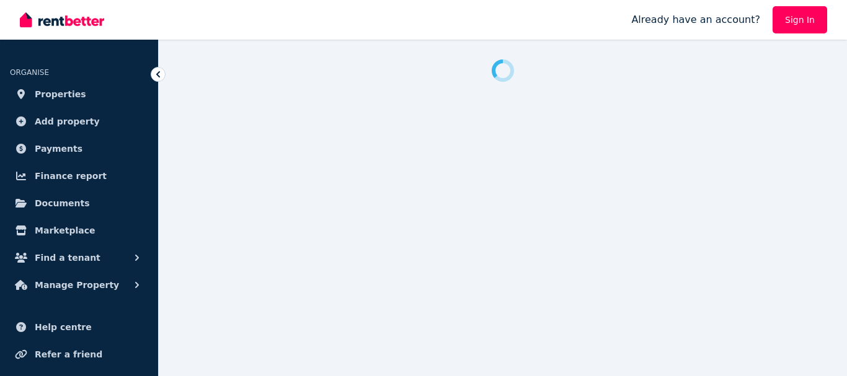  What do you see at coordinates (29, 73) in the screenshot?
I see `span: ORGANISE` at bounding box center [29, 73].